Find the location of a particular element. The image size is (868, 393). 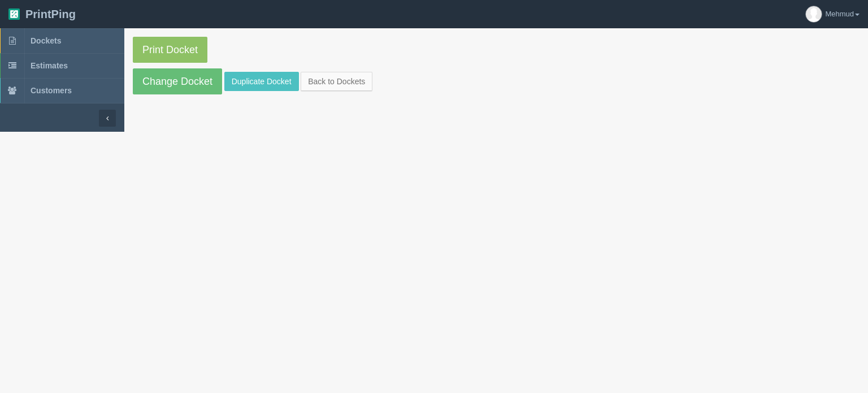

span: Customers is located at coordinates (51, 90).